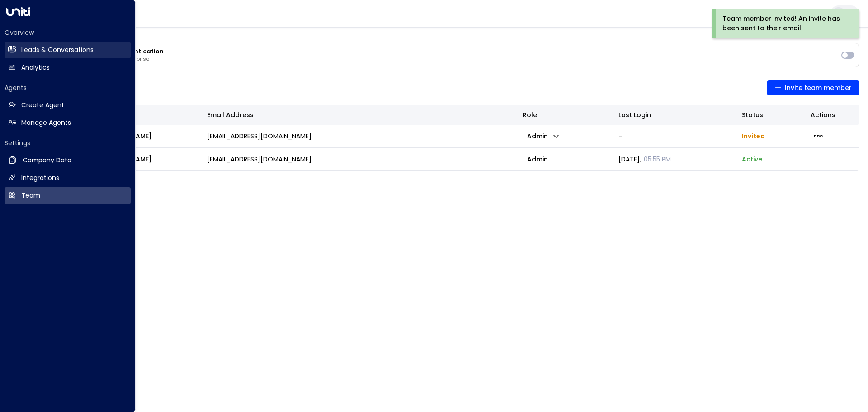 The width and height of the screenshot is (868, 412). I want to click on a: Company Data, so click(67, 160).